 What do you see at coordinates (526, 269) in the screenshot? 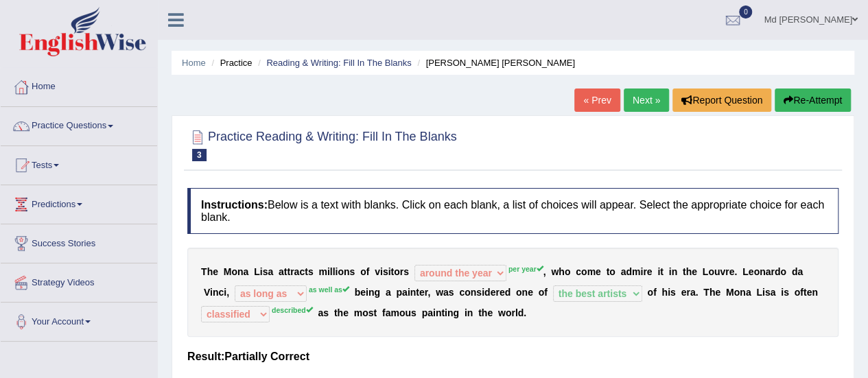
I see `sup: per year` at bounding box center [526, 269].